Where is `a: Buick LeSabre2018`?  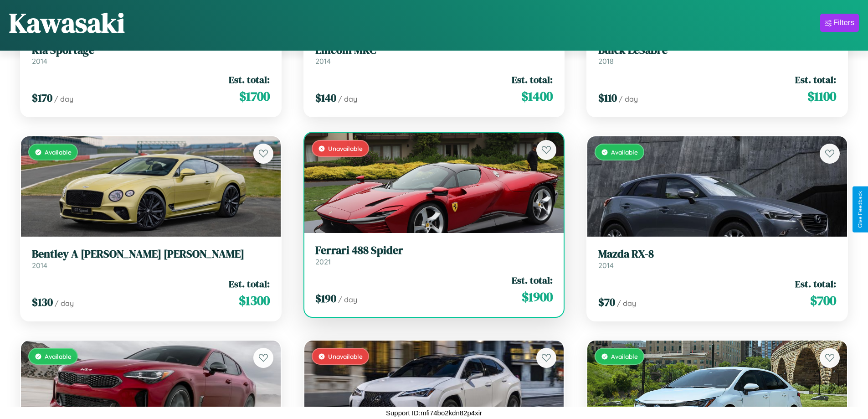 a: Buick LeSabre2018 is located at coordinates (718, 54).